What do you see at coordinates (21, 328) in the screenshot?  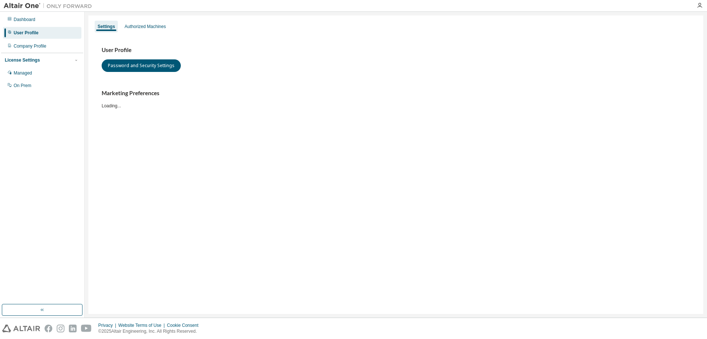 I see `img: altair_logo.svg` at bounding box center [21, 328].